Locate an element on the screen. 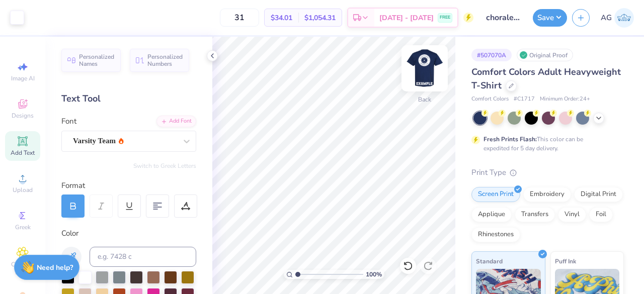  div: Color is located at coordinates (129, 233).